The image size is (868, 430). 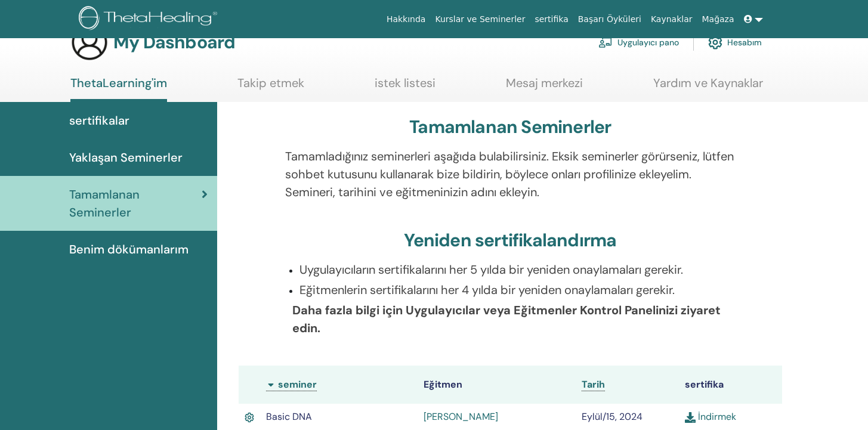 I want to click on span: Yaklaşan Seminerler, so click(x=126, y=157).